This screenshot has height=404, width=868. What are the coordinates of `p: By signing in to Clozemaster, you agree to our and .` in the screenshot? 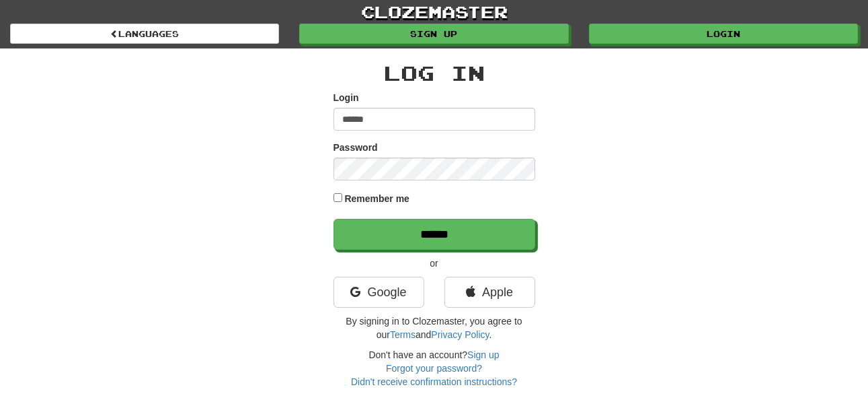 It's located at (435, 328).